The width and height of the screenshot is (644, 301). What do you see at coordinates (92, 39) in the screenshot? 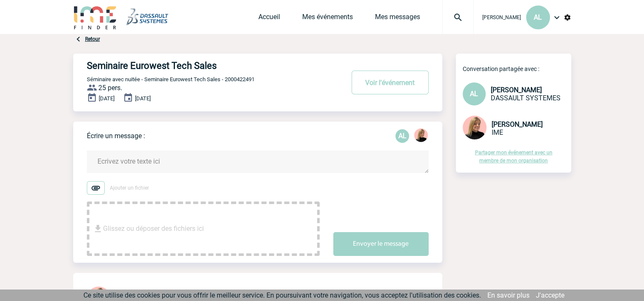
I see `a: Retour` at bounding box center [92, 39].